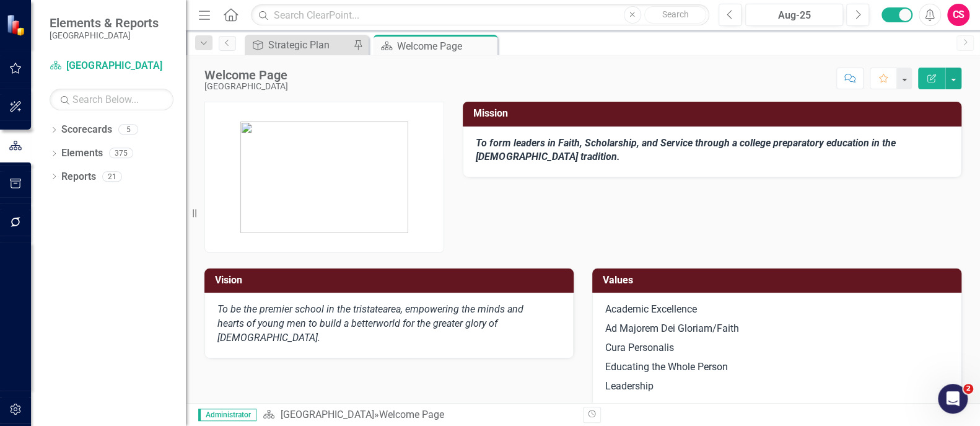  Describe the element at coordinates (958, 15) in the screenshot. I see `button: CS` at that location.